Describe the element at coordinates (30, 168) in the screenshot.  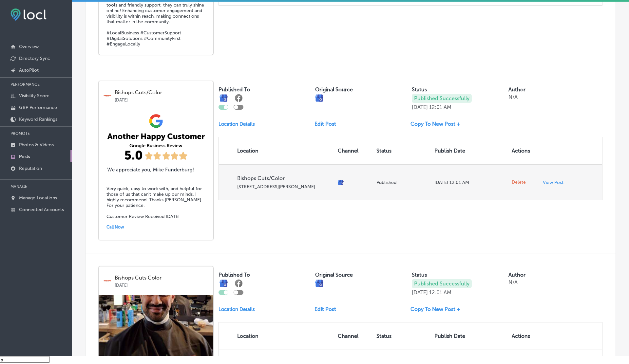
I see `p: Reputation` at that location.